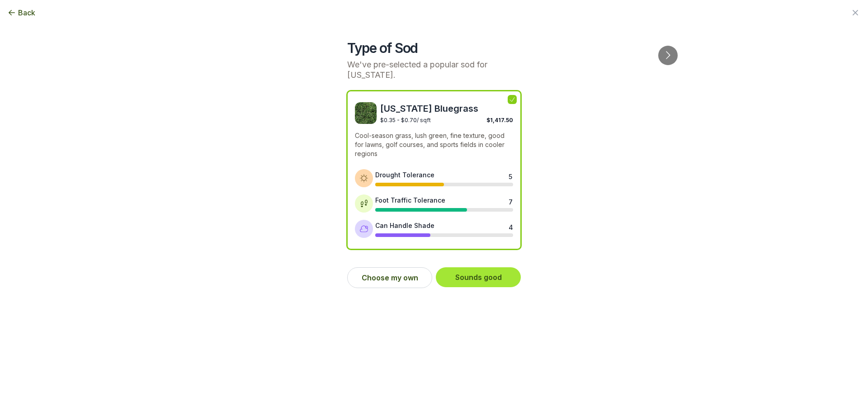 Image resolution: width=868 pixels, height=412 pixels. I want to click on div: Drought Tolerance, so click(405, 174).